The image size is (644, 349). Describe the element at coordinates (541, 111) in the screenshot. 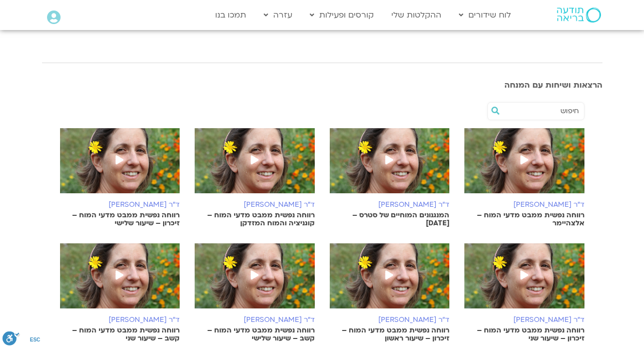

I see `input: חיפוש` at that location.